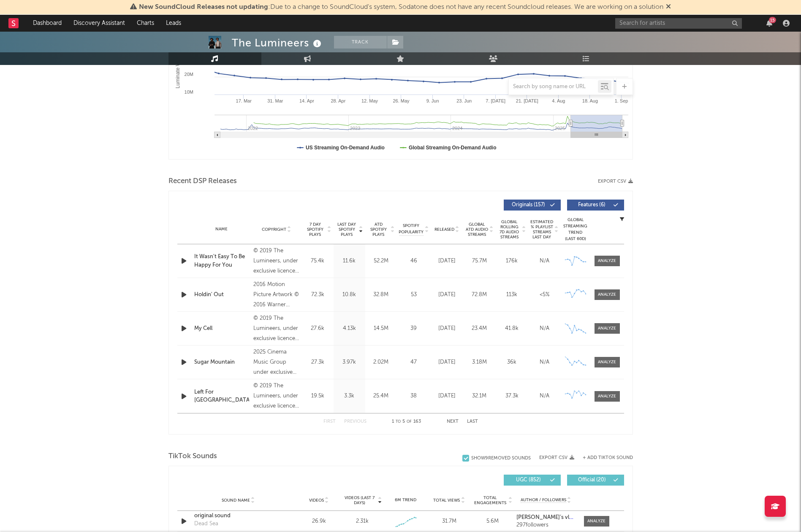  What do you see at coordinates (349, 295) in the screenshot?
I see `div: 10.8k` at bounding box center [349, 295].